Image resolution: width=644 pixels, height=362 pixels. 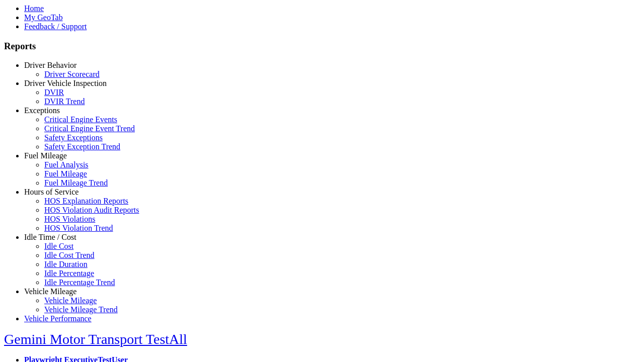 What do you see at coordinates (67, 165) in the screenshot?
I see `a: Fuel Analysis` at bounding box center [67, 165].